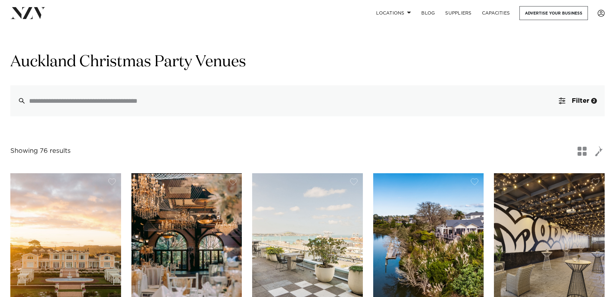  I want to click on div: 2, so click(594, 101).